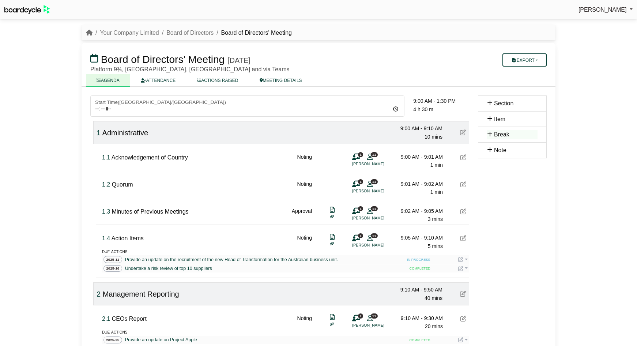  I want to click on a: Provide an update on Project Apple, so click(161, 340).